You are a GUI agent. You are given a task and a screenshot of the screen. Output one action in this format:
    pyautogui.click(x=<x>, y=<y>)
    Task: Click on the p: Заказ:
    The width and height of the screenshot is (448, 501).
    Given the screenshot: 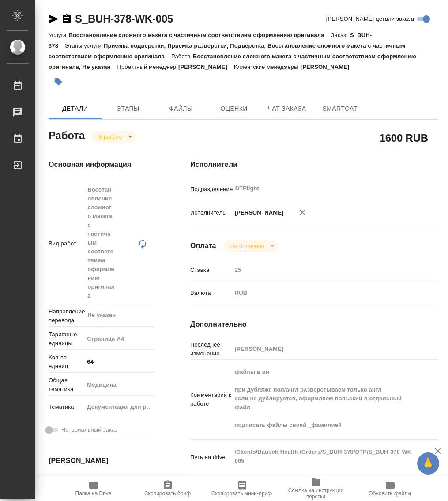 What is the action you would take?
    pyautogui.click(x=340, y=35)
    